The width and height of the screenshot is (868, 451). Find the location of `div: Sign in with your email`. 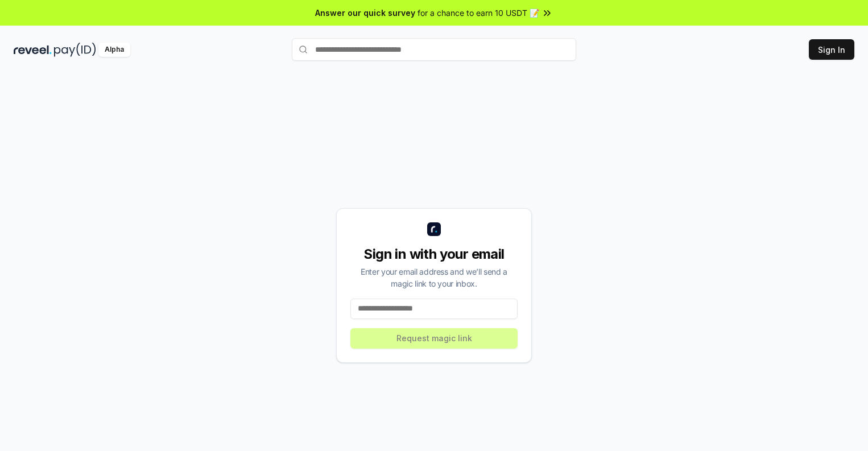

div: Sign in with your email is located at coordinates (434, 255).